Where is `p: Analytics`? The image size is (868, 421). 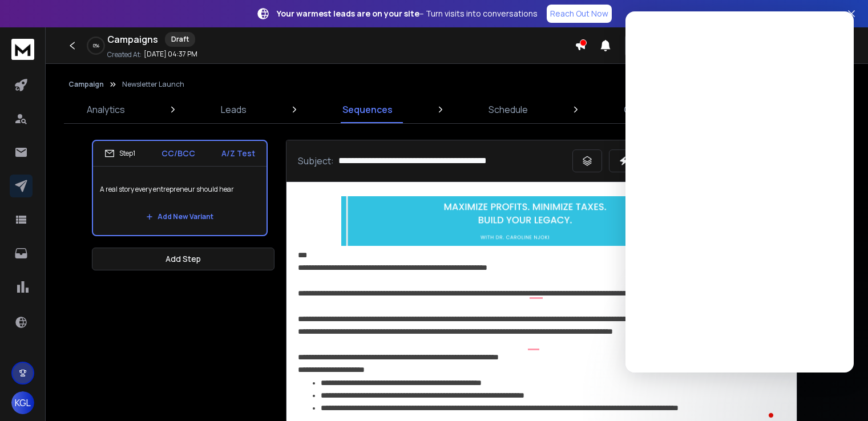 p: Analytics is located at coordinates (105, 110).